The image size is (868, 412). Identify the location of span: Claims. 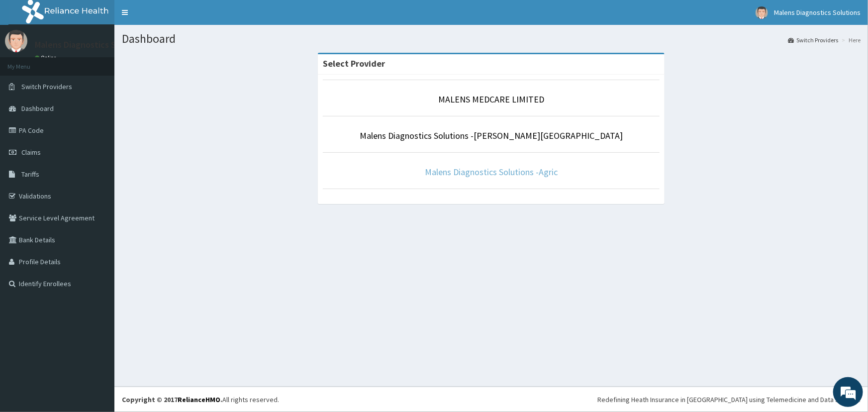
(31, 152).